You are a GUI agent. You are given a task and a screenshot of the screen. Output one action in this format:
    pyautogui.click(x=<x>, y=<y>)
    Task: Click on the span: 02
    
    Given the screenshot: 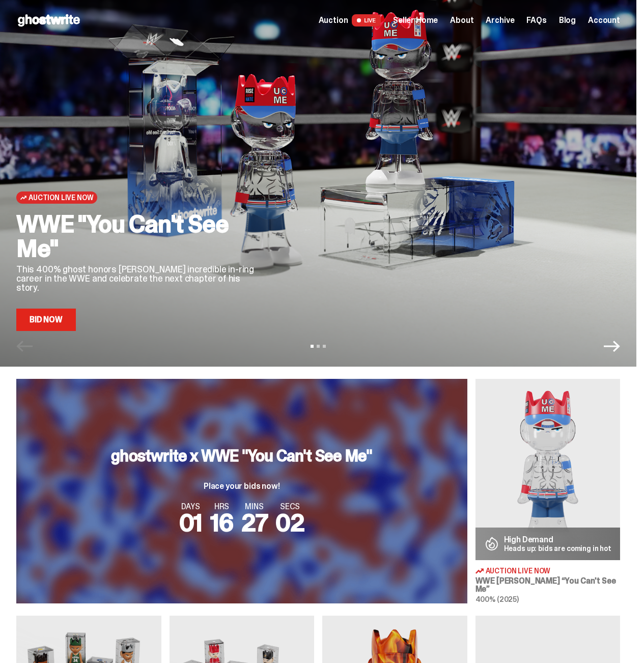 What is the action you would take?
    pyautogui.click(x=290, y=523)
    